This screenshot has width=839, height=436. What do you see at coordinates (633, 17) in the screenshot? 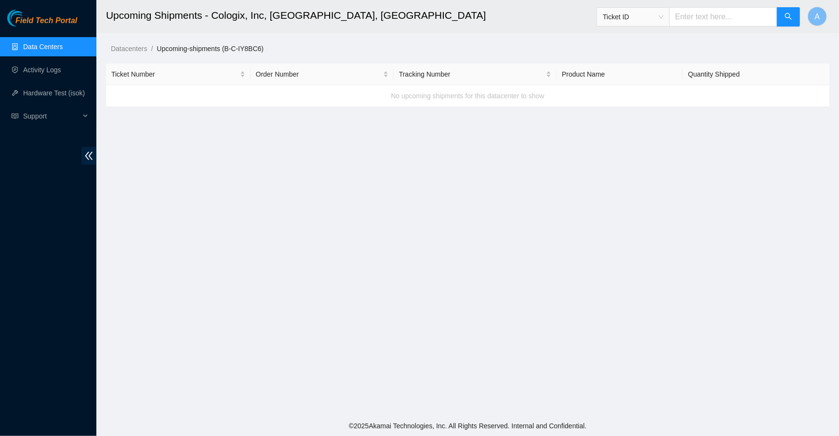
I see `span: Ticket ID` at bounding box center [633, 17].